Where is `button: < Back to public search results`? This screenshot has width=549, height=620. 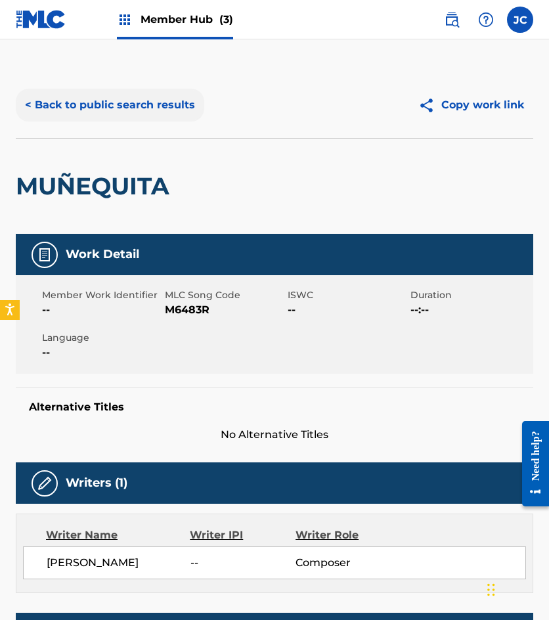 button: < Back to public search results is located at coordinates (110, 105).